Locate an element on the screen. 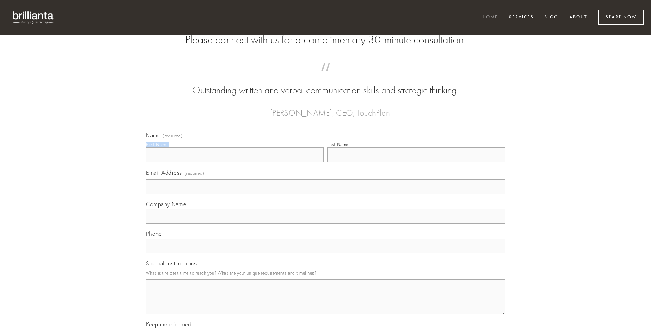 This screenshot has height=331, width=651. span: Phone is located at coordinates (154, 234).